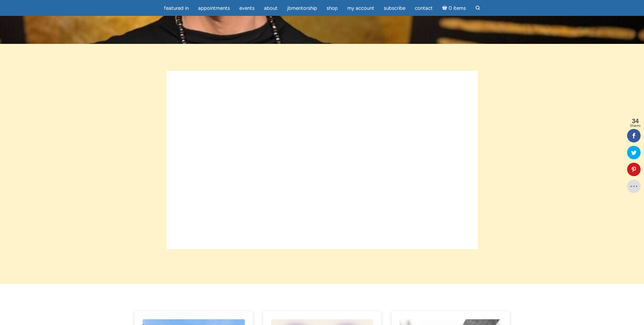  Describe the element at coordinates (635, 121) in the screenshot. I see `span: 34` at that location.